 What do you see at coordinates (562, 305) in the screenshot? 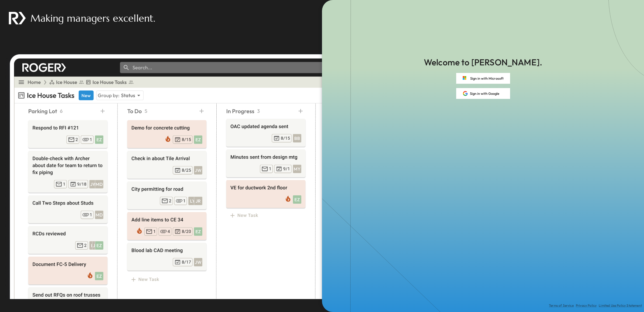
I see `a: Terms of Service` at bounding box center [562, 305].